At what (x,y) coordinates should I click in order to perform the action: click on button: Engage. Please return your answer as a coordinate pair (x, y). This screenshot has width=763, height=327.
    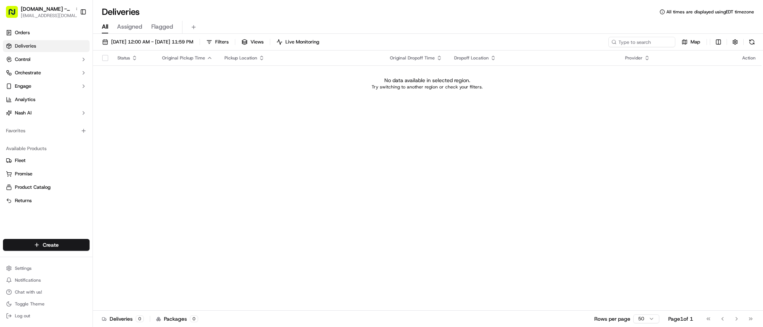
    Looking at the image, I should click on (46, 86).